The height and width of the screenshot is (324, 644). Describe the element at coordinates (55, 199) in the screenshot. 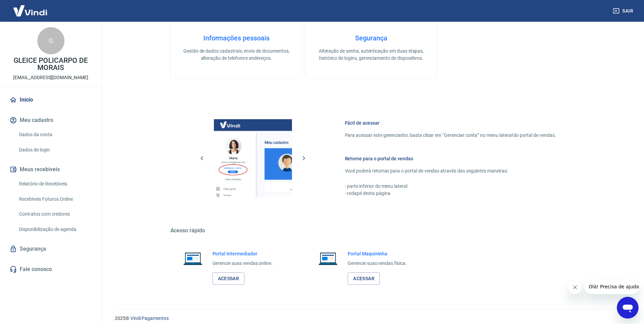

I see `a: Recebíveis Futuros Online` at that location.